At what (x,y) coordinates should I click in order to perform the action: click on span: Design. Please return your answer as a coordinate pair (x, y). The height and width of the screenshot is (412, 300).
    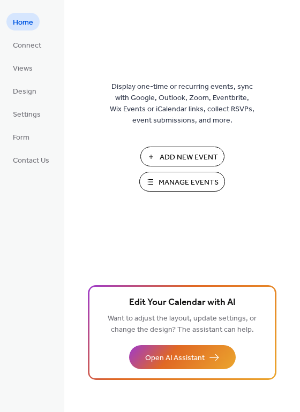
    Looking at the image, I should click on (25, 92).